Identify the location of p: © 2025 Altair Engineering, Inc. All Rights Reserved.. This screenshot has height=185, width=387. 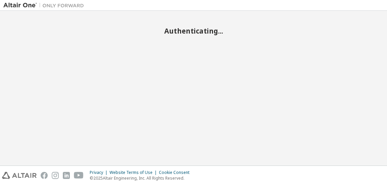
(141, 178).